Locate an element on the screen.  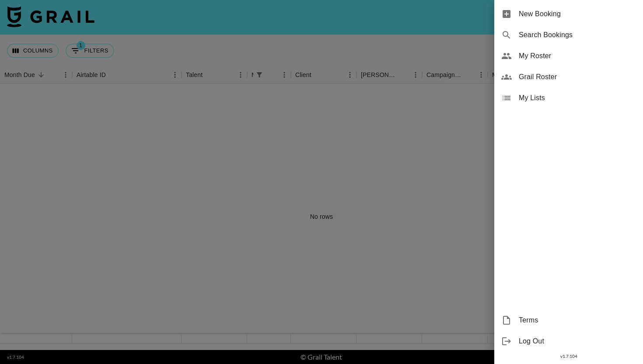
span: Log Out is located at coordinates (577, 341).